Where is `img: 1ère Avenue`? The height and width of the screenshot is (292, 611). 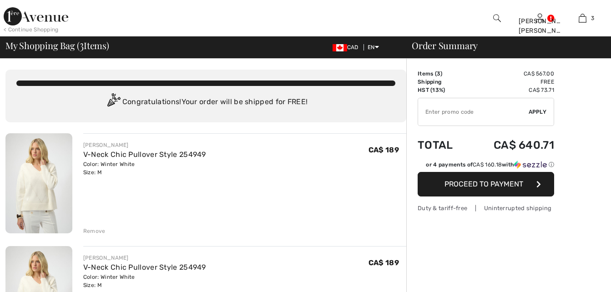 img: 1ère Avenue is located at coordinates (36, 16).